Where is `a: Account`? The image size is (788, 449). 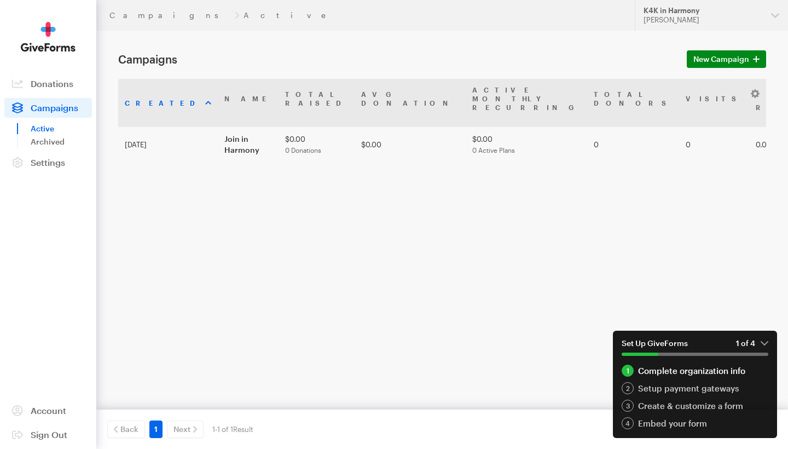
a: Account is located at coordinates (48, 410).